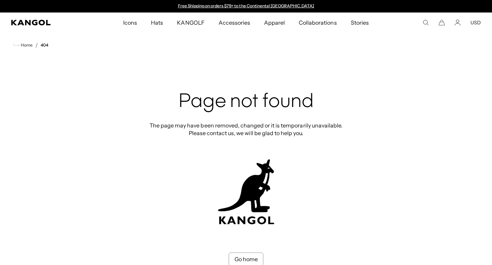 The image size is (492, 265). Describe the element at coordinates (46, 23) in the screenshot. I see `a: Kangol` at that location.